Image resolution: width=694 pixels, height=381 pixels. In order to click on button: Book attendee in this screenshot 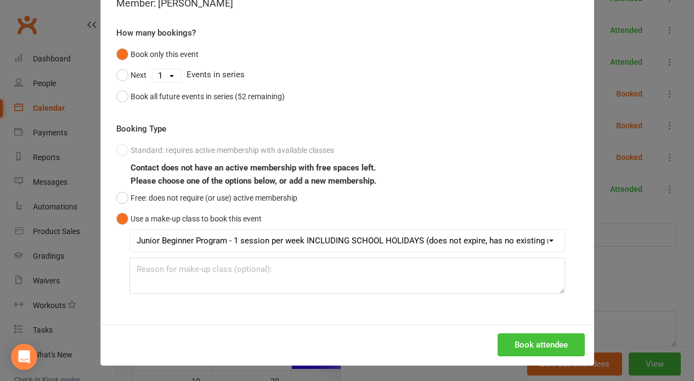, I will do `click(541, 345)`.